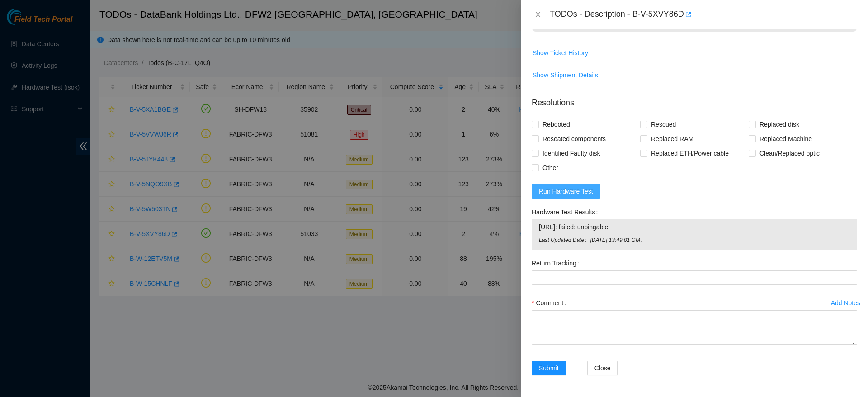  I want to click on span: Last Updated Date, so click(564, 240).